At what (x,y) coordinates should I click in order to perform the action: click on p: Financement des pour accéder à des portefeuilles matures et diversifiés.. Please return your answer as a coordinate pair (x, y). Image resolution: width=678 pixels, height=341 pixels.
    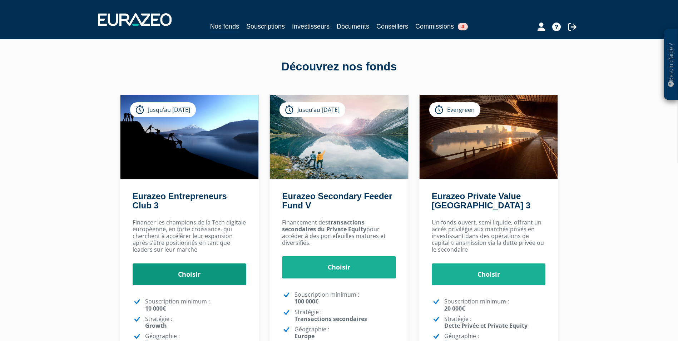
    Looking at the image, I should click on (339, 233).